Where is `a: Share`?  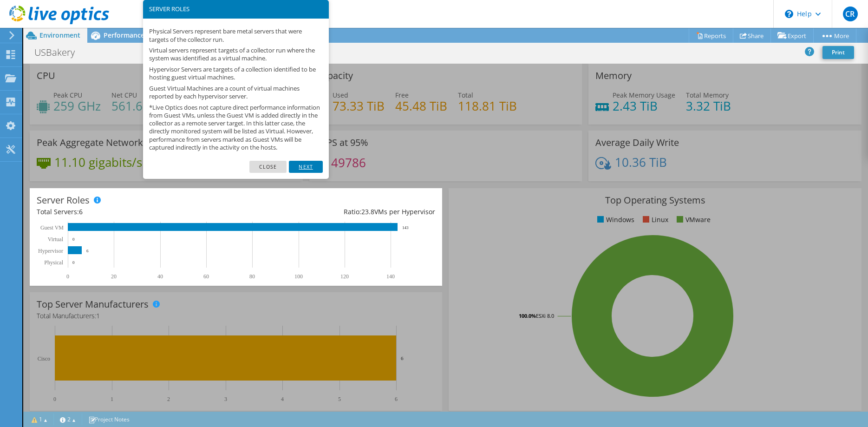 a: Share is located at coordinates (752, 36).